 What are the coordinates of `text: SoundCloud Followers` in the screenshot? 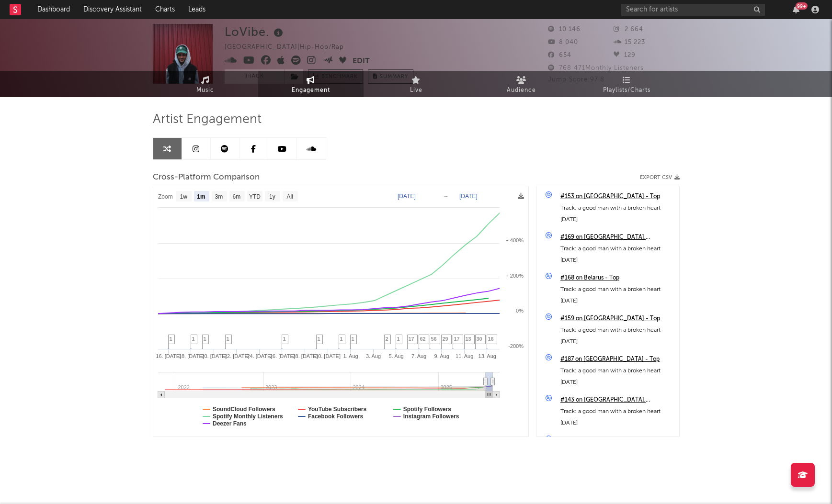 It's located at (244, 410).